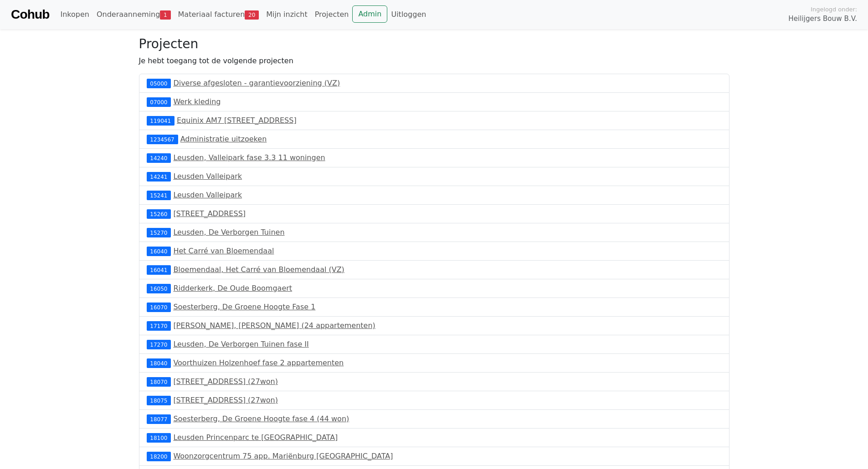 This screenshot has width=868, height=469. Describe the element at coordinates (223, 139) in the screenshot. I see `a: Administratie uitzoeken` at that location.